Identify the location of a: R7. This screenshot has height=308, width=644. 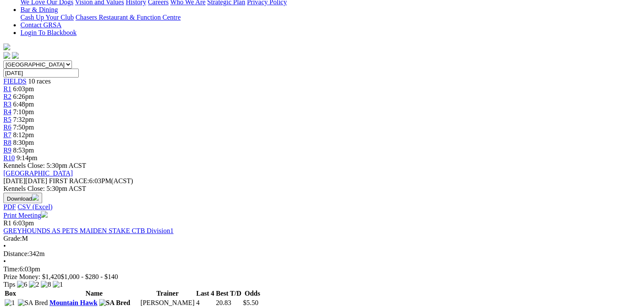
(7, 135).